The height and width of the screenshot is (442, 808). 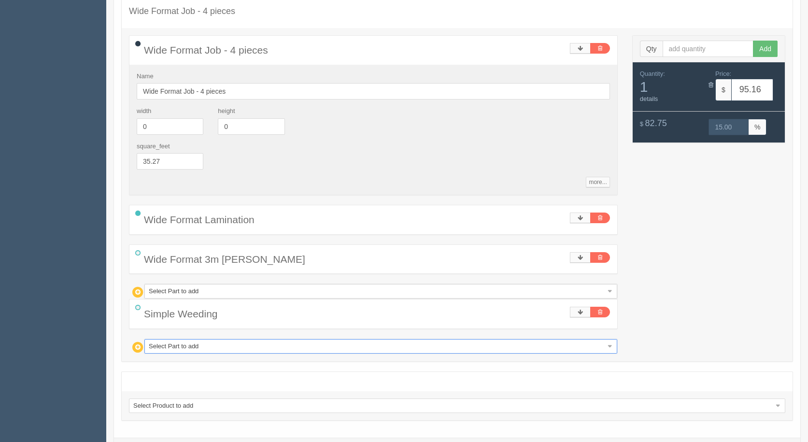 I want to click on span: Simple Weeding, so click(x=181, y=314).